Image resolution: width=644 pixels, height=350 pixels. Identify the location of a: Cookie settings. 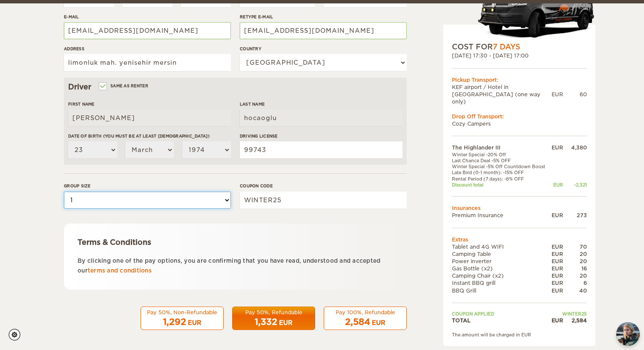
(17, 334).